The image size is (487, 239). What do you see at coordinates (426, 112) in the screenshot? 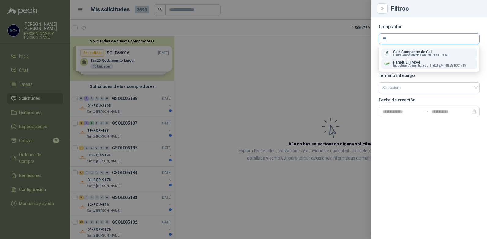
I see `span: swap-right` at bounding box center [426, 112].